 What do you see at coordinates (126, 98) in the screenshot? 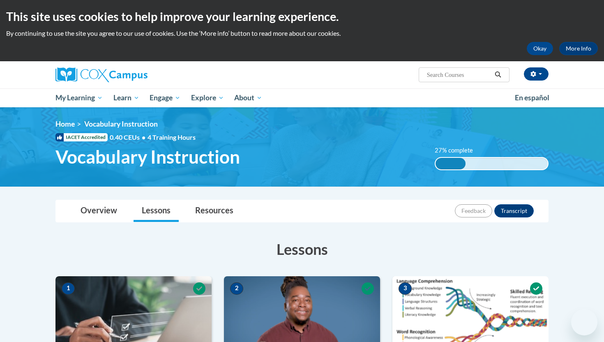
I see `span: Learn` at bounding box center [126, 98].